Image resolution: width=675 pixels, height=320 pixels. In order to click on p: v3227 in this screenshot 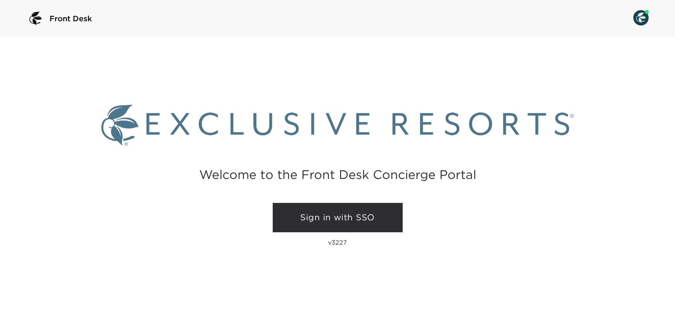, I will do `click(337, 243)`.